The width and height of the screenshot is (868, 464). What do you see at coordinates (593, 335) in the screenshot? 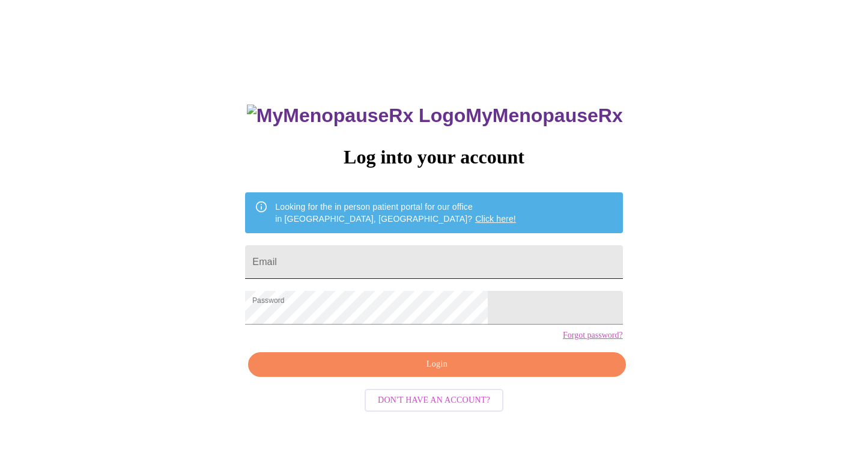
I see `a: Forgot password?` at bounding box center [593, 335].